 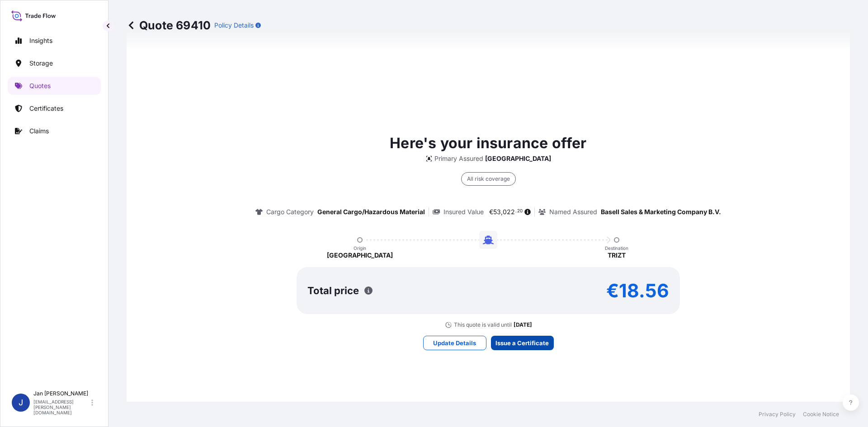 I want to click on p: Issue a Certificate, so click(x=522, y=343).